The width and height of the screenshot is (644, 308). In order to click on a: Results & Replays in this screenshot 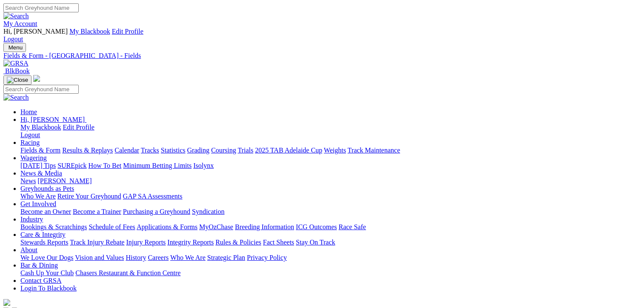, I will do `click(87, 150)`.